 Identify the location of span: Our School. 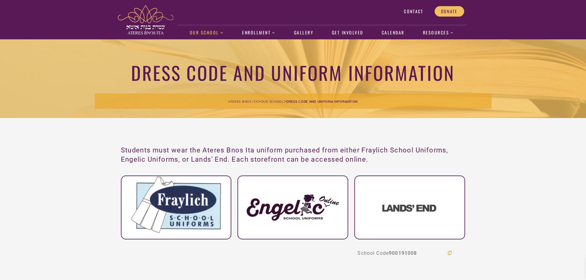
(272, 101).